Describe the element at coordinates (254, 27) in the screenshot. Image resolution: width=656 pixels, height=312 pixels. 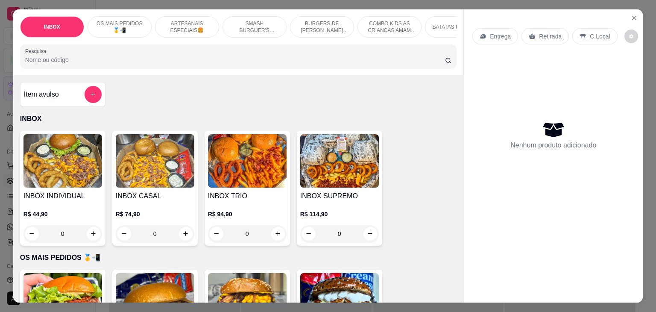
I see `p: SMASH BURGUER’S (ARTESANAIS) 🥪` at that location.